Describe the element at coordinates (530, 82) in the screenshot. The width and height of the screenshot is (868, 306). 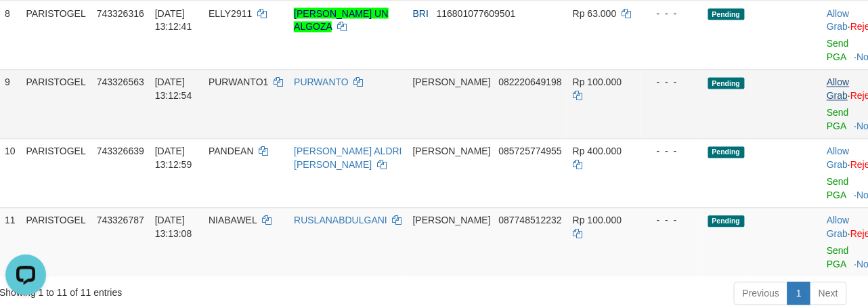
I see `span: Copy 082220649198 to clipboard` at that location.